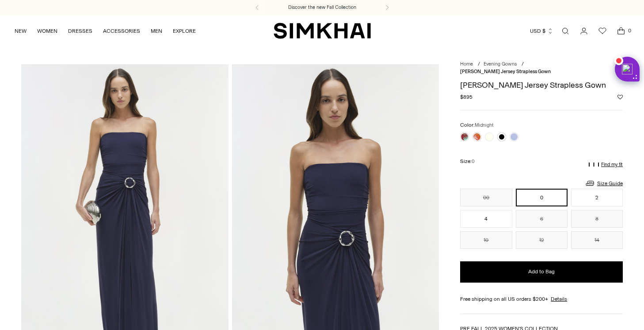 The height and width of the screenshot is (330, 644). Describe the element at coordinates (542, 240) in the screenshot. I see `button: 12` at that location.